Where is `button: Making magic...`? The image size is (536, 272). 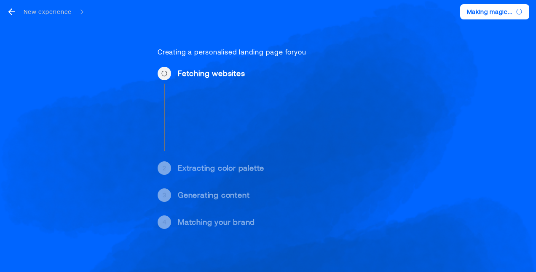
button: Making magic... is located at coordinates (495, 12).